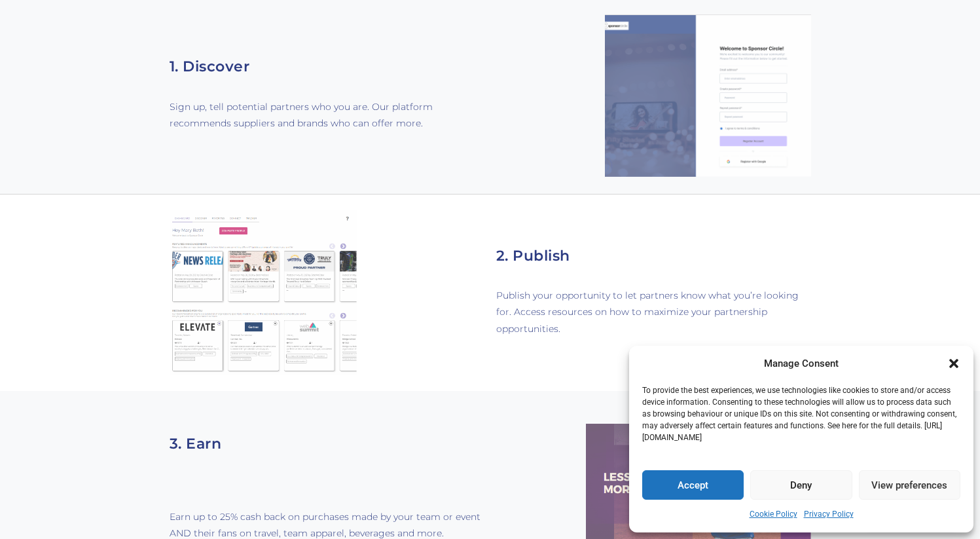 Image resolution: width=980 pixels, height=539 pixels. Describe the element at coordinates (829, 515) in the screenshot. I see `a: Privacy Policy` at that location.